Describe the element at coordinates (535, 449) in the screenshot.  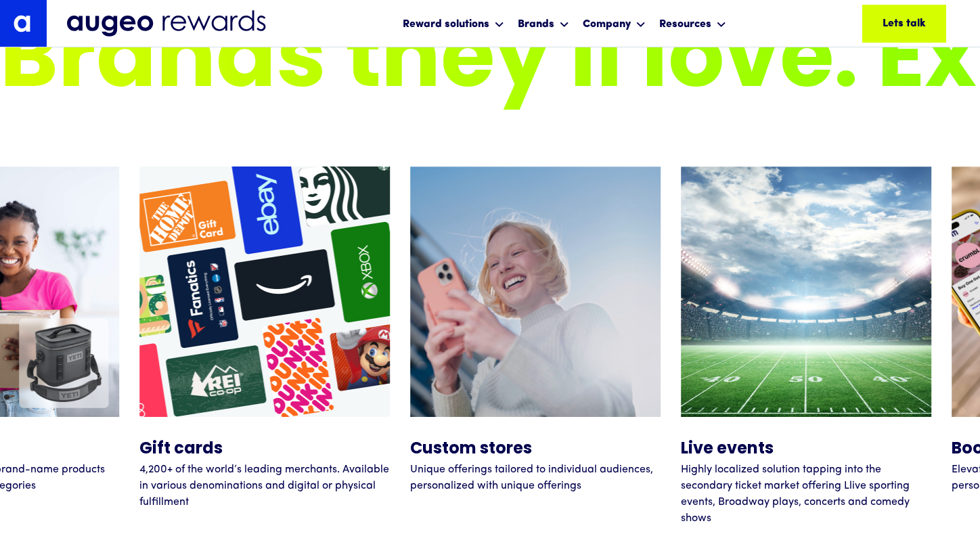
I see `h5: Custom stores` at that location.